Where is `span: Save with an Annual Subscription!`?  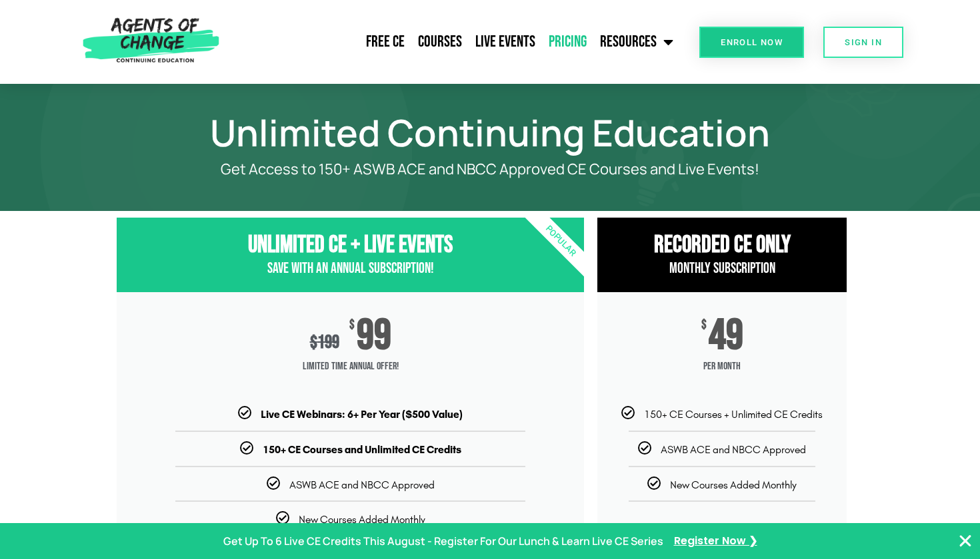
span: Save with an Annual Subscription! is located at coordinates (351, 268).